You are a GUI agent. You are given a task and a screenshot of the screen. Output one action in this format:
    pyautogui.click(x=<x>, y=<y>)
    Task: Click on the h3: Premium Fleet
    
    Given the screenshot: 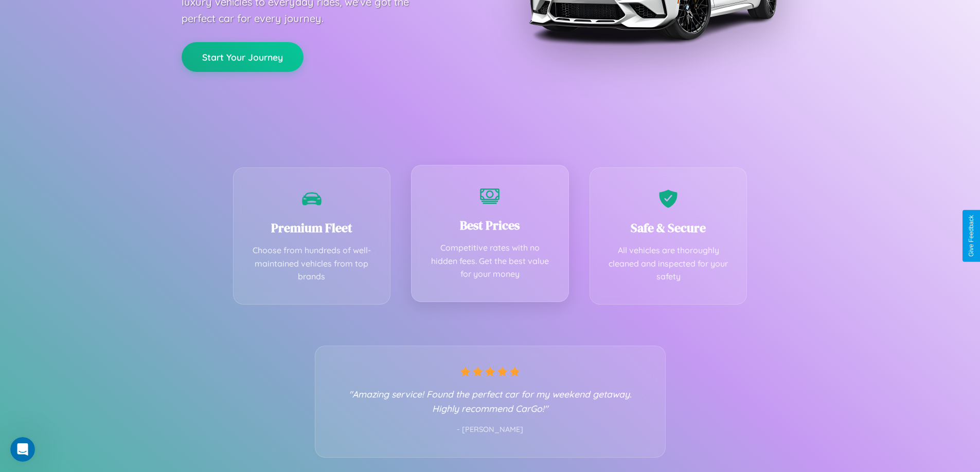 What is the action you would take?
    pyautogui.click(x=312, y=228)
    